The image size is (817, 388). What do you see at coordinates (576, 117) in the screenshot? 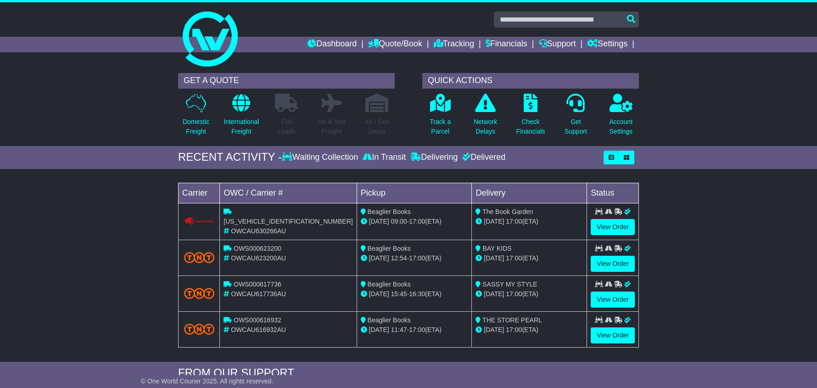
I see `a: GetSupport` at bounding box center [576, 117].